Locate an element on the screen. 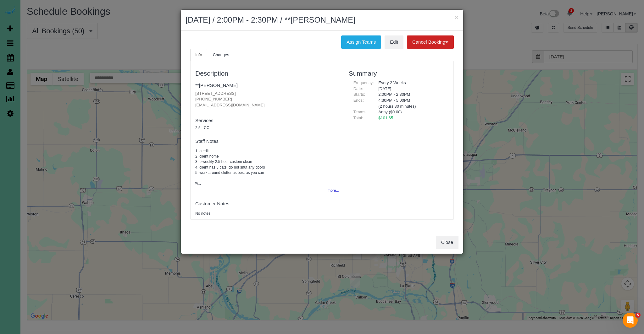 This screenshot has height=334, width=644. pre: No notes is located at coordinates (268, 214).